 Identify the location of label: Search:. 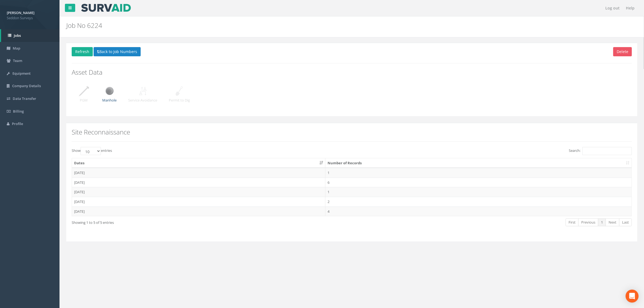
(600, 151).